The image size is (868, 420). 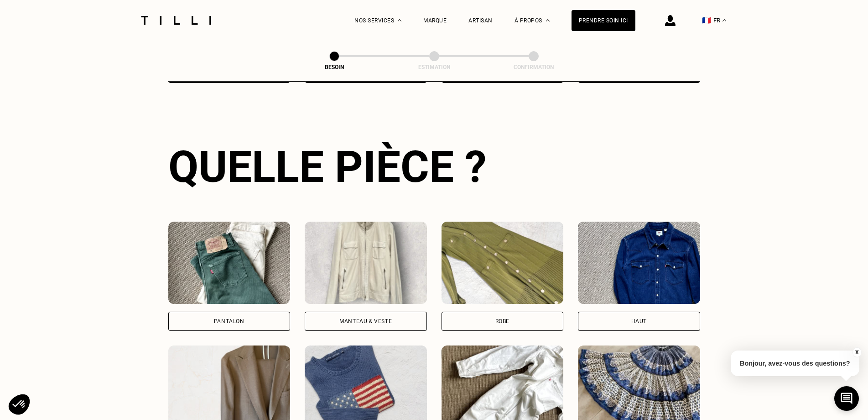 I want to click on a: Logo du service de couturière Tilli, so click(x=176, y=20).